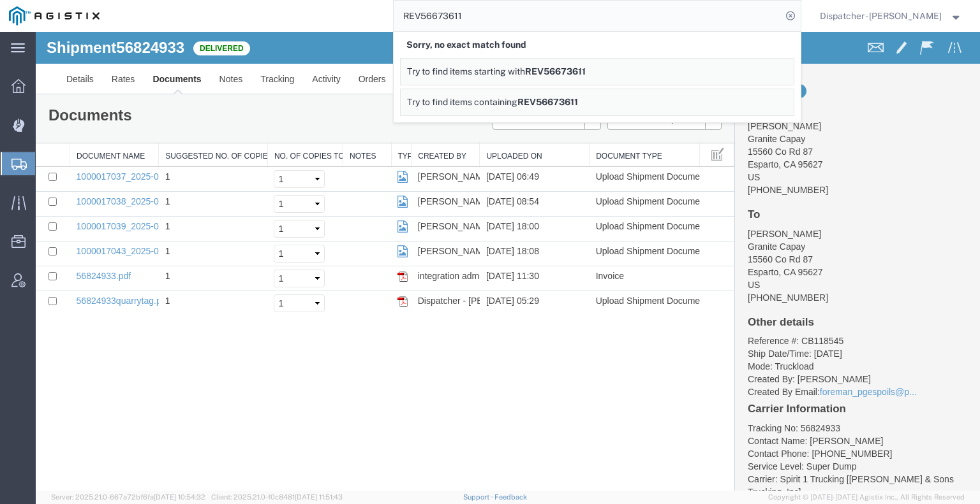  Describe the element at coordinates (269, 123) in the screenshot. I see `th: No. of Copies to Print: activate to sort column ascending` at that location.